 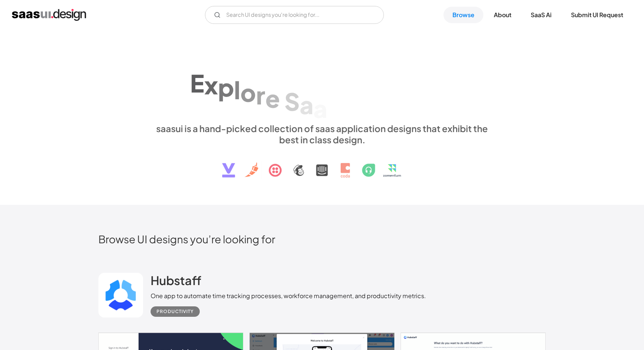 What do you see at coordinates (260, 95) in the screenshot?
I see `div: r` at bounding box center [260, 95].